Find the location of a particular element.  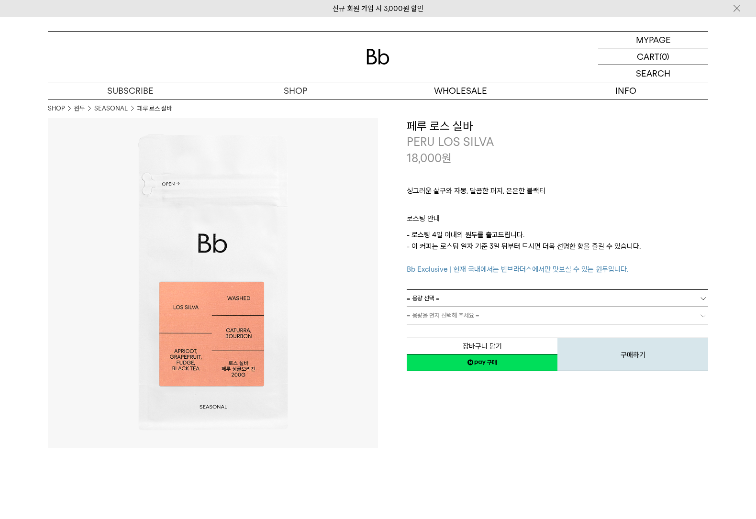

span: = 용량 선택 = is located at coordinates (423, 298).